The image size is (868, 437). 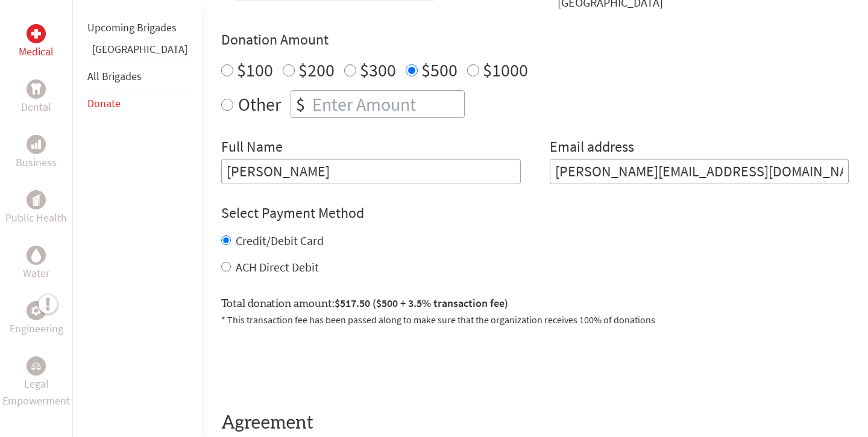 What do you see at coordinates (316, 70) in the screenshot?
I see `label: $200` at bounding box center [316, 70].